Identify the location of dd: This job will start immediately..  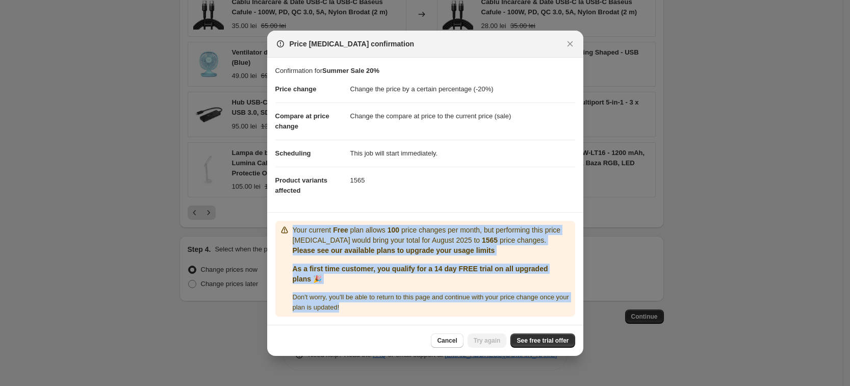
(462, 153).